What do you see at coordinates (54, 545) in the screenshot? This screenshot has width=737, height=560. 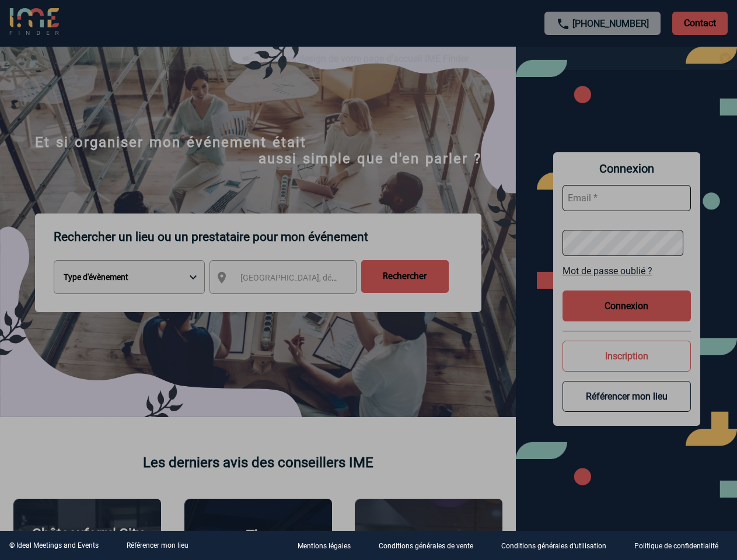 I see `div: © Ideal Meetings and Events` at bounding box center [54, 545].